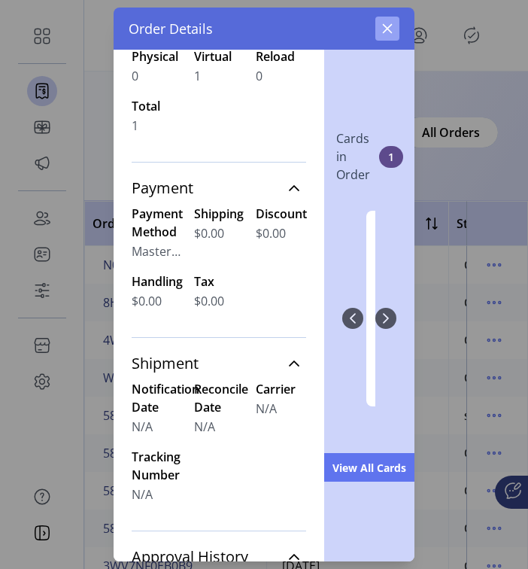 This screenshot has width=528, height=569. What do you see at coordinates (219, 188) in the screenshot?
I see `a: Payment` at bounding box center [219, 188].